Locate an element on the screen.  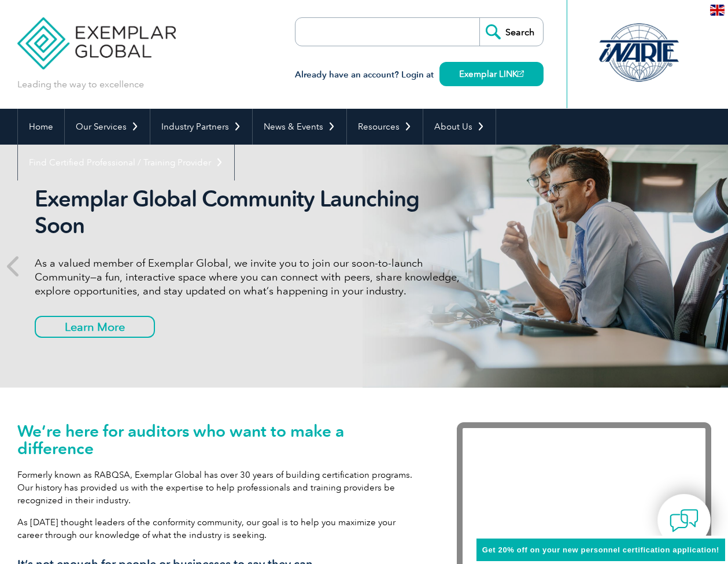
p: Formerly known as RABQSA, Exemplar Global has over 30 years of building certification programs. O... is located at coordinates (220, 488).